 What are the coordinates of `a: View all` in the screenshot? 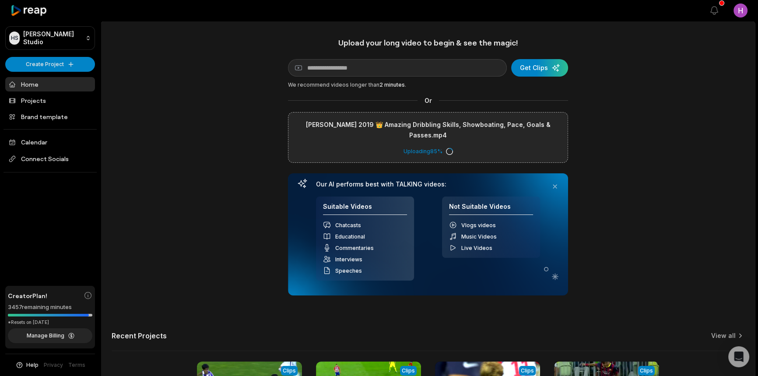 It's located at (723, 336).